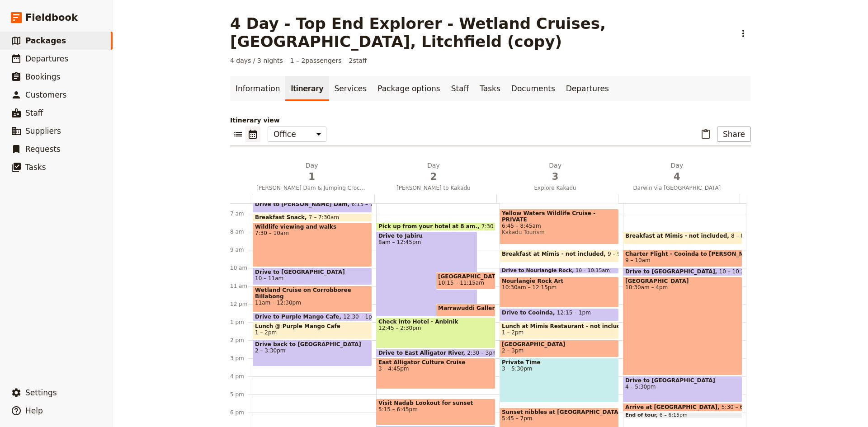 The width and height of the screenshot is (868, 427). I want to click on span: Packages, so click(45, 41).